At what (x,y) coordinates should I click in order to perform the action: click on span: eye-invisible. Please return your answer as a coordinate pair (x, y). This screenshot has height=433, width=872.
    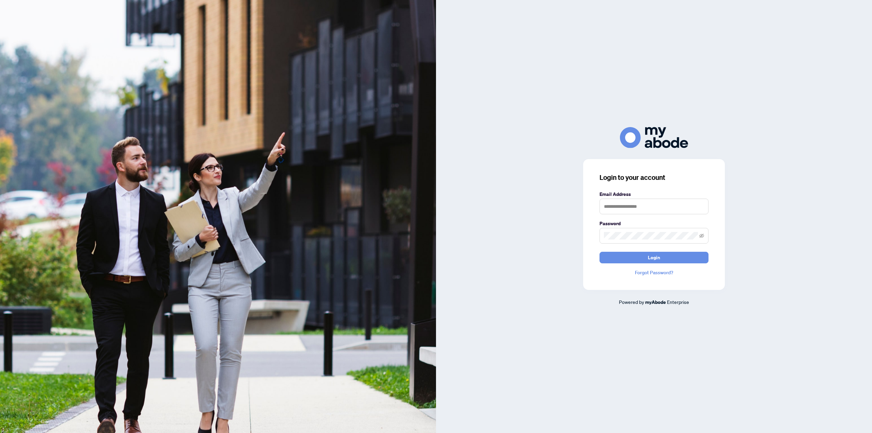
    Looking at the image, I should click on (702, 236).